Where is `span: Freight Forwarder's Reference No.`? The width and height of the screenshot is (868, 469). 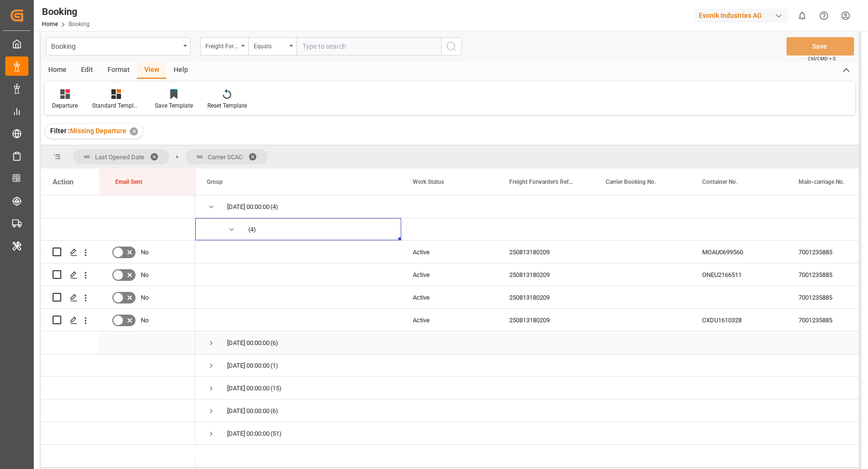
span: Freight Forwarder's Reference No. is located at coordinates (542, 182).